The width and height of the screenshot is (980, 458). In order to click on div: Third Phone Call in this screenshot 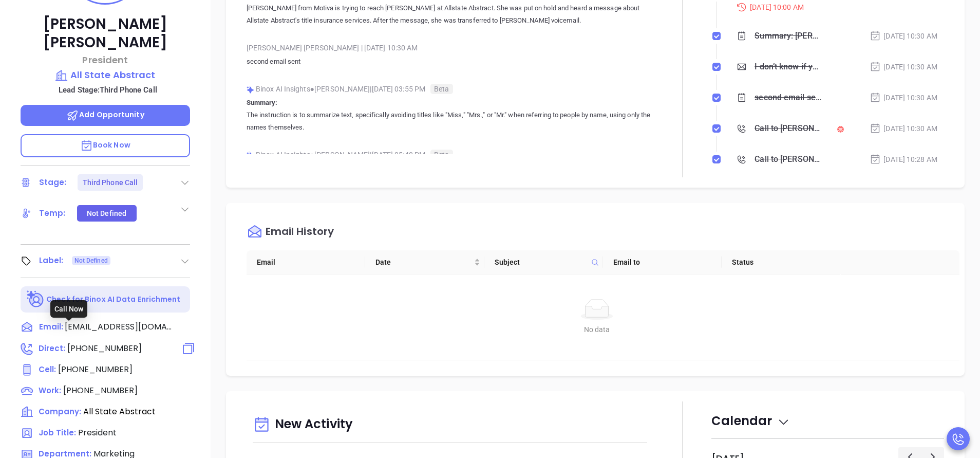, I will do `click(110, 182)`.